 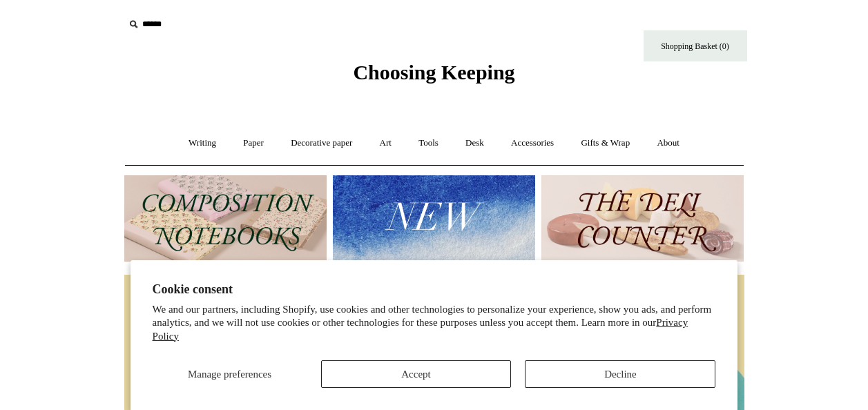 I want to click on a: The Deli Counter, so click(x=642, y=218).